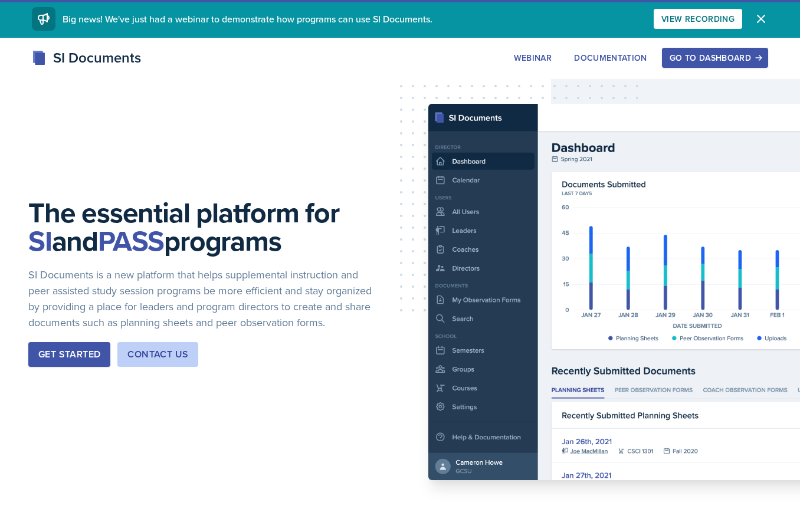 This screenshot has width=800, height=532. I want to click on button: Contact Us, so click(158, 354).